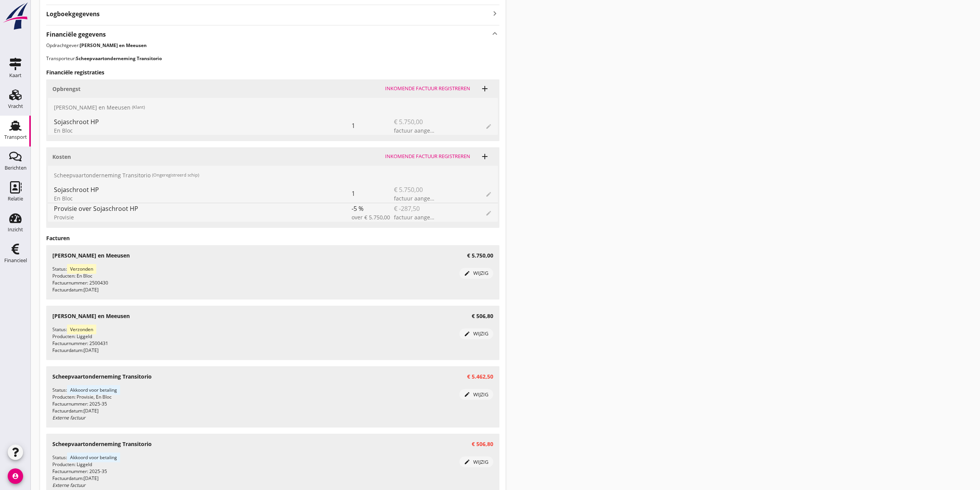 Image resolution: width=980 pixels, height=490 pixels. Describe the element at coordinates (175, 175) in the screenshot. I see `small: (Ongeregistreerd schip)` at that location.